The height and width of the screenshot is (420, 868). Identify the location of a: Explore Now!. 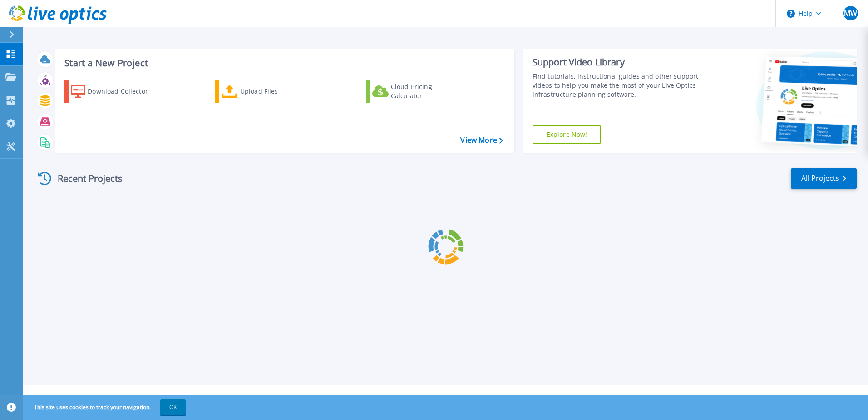
(568, 135).